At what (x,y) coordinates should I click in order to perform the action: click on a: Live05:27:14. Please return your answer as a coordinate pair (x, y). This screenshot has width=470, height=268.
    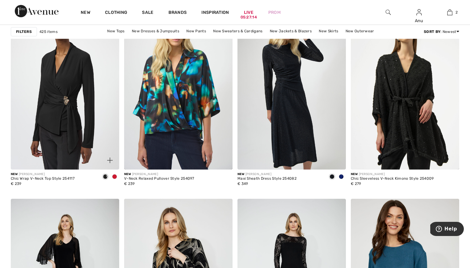
    Looking at the image, I should click on (249, 12).